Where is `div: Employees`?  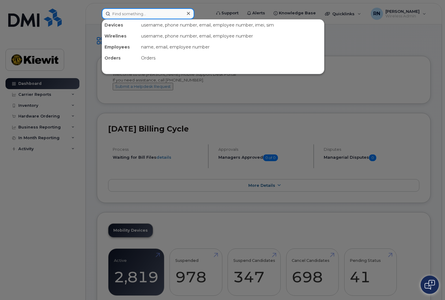
div: Employees is located at coordinates (120, 47).